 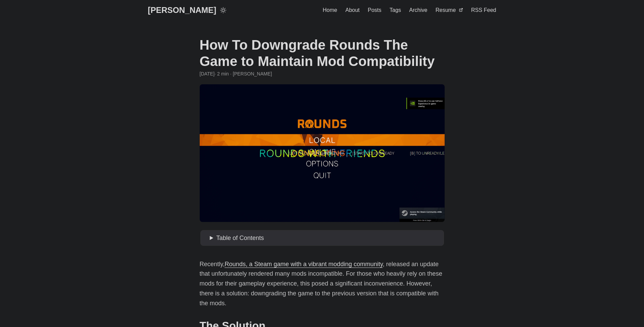 What do you see at coordinates (330, 10) in the screenshot?
I see `span: Home` at bounding box center [330, 10].